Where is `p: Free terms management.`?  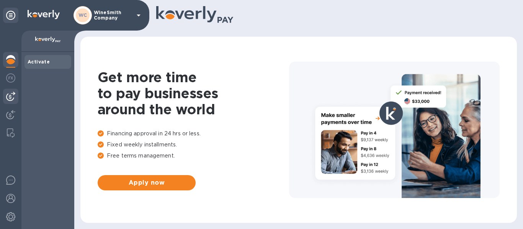
p: Free terms management. is located at coordinates (193, 156).